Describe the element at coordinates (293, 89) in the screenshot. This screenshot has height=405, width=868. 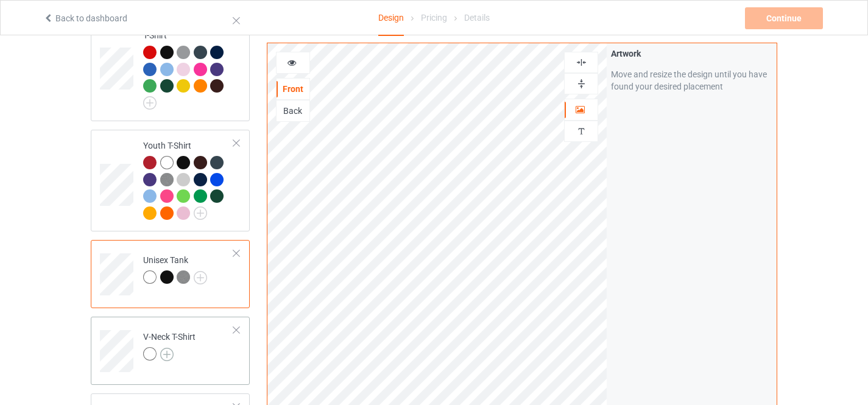
I see `div: Front` at that location.